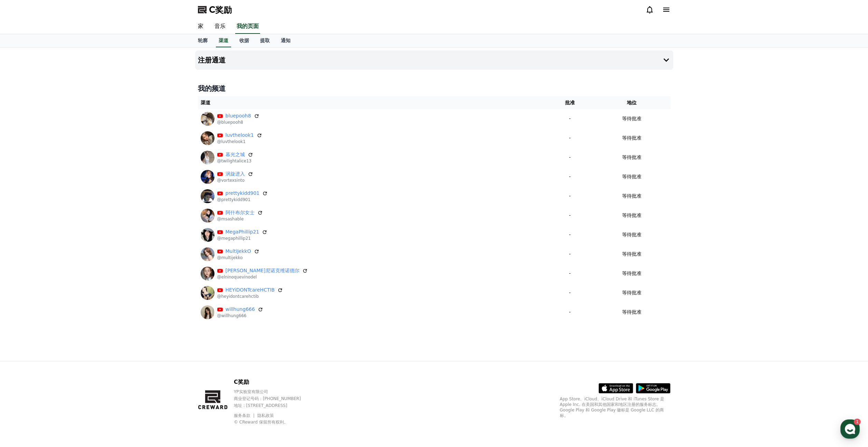 The height and width of the screenshot is (447, 868). Describe the element at coordinates (265, 40) in the screenshot. I see `a: 提取` at that location.